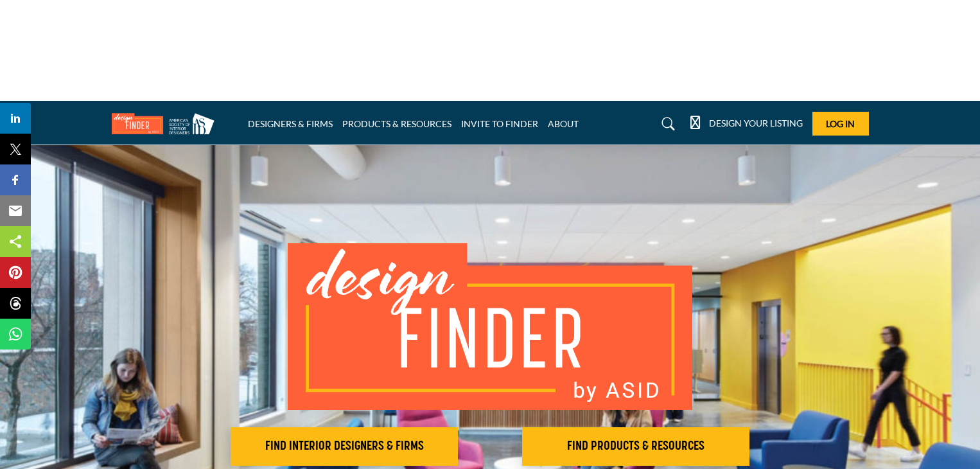 The width and height of the screenshot is (980, 469). What do you see at coordinates (344, 447) in the screenshot?
I see `h2: FIND INTERIOR DESIGNERS & FIRMS` at bounding box center [344, 447].